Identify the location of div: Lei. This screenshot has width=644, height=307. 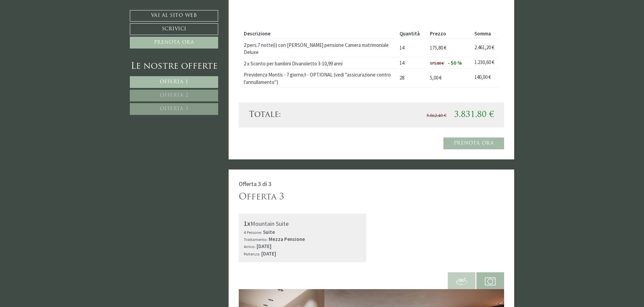
(177, 42).